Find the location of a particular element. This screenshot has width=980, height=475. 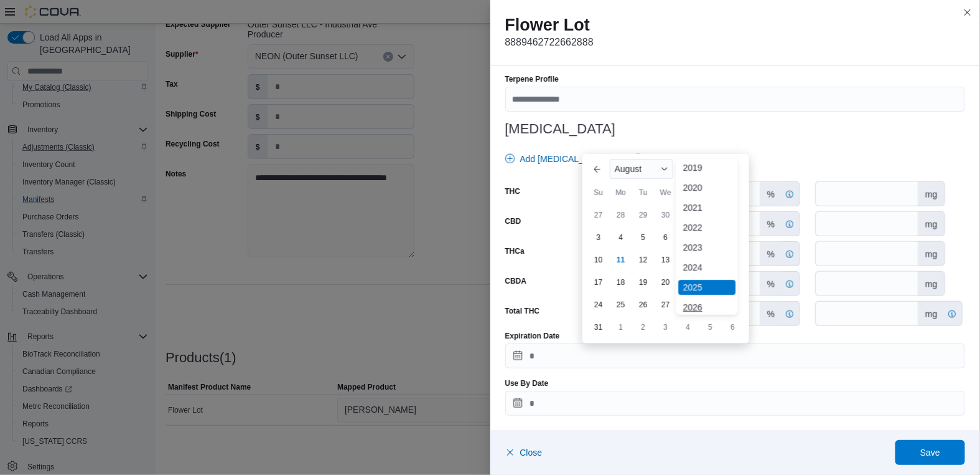

div: Su is located at coordinates (598, 193).